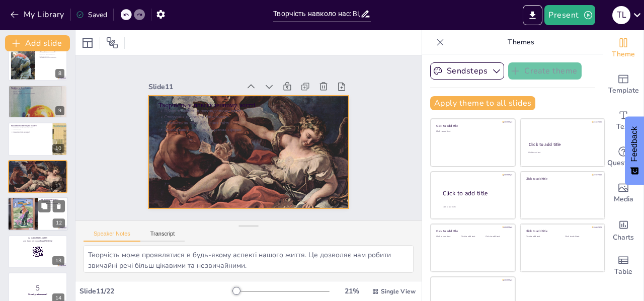 The image size is (644, 301). I want to click on button: Delete Slide, so click(59, 206).